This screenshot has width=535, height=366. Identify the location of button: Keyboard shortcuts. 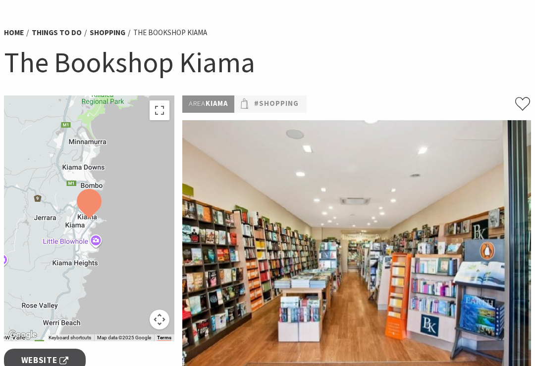
(70, 338).